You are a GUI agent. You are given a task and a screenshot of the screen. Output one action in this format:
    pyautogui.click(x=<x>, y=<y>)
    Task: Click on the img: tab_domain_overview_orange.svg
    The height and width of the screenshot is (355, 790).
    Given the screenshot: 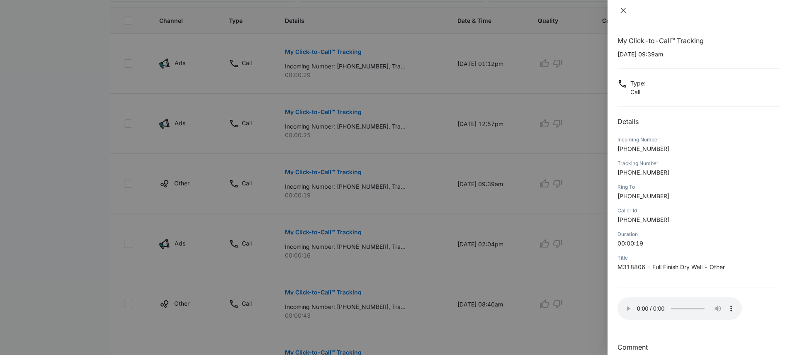 What is the action you would take?
    pyautogui.click(x=26, y=51)
    